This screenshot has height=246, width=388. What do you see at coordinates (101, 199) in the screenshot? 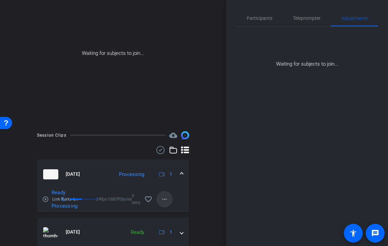
I see `span: 24fps` at bounding box center [101, 199].